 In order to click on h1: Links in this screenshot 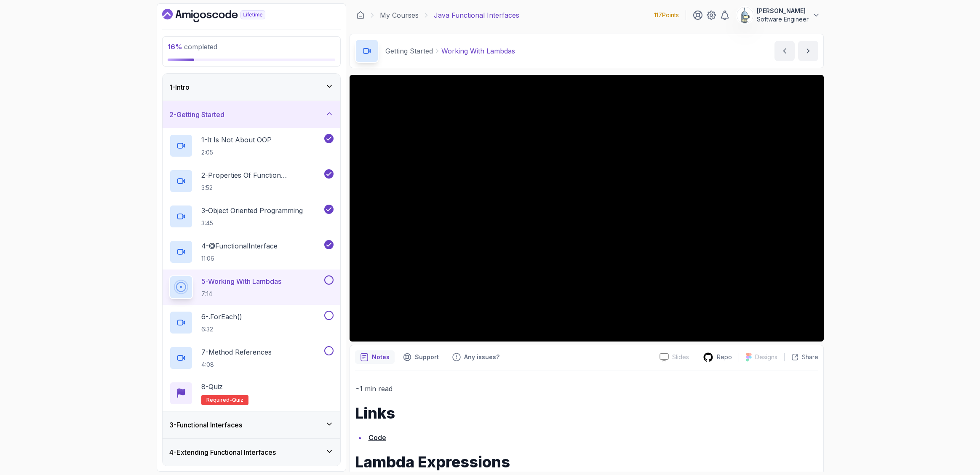, I will do `click(586, 412)`.